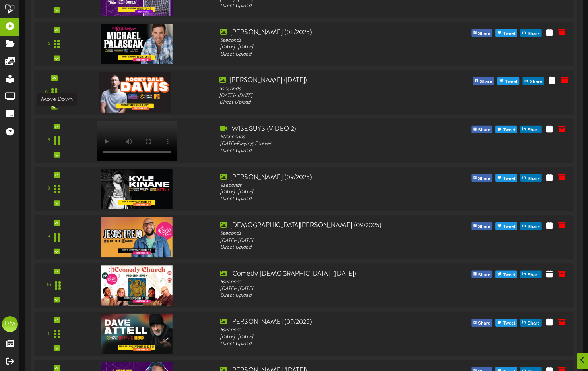 Image resolution: width=588 pixels, height=371 pixels. Describe the element at coordinates (326, 185) in the screenshot. I see `div: 8 seconds` at that location.